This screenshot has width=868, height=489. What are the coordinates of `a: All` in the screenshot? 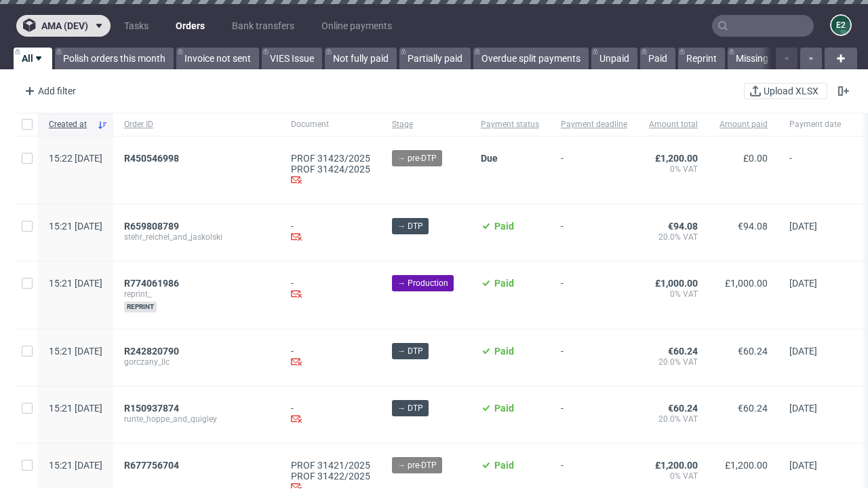 It's located at (32, 59).